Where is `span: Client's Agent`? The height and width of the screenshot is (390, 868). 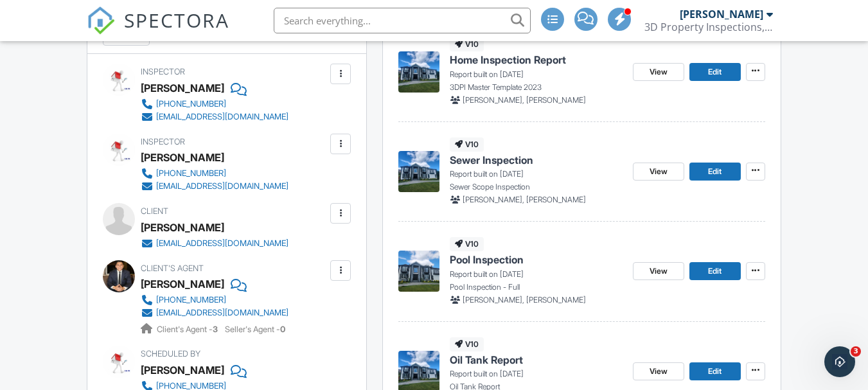
span: Client's Agent is located at coordinates (172, 268).